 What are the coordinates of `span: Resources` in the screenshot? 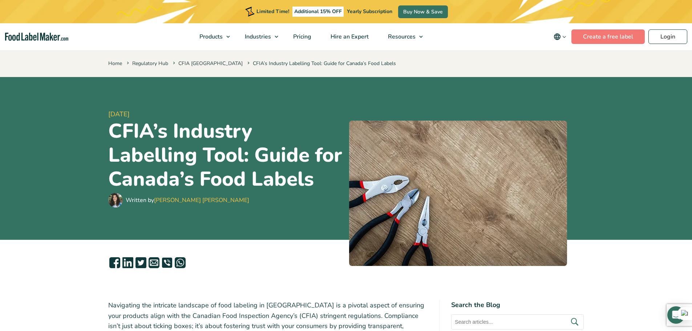 It's located at (401, 37).